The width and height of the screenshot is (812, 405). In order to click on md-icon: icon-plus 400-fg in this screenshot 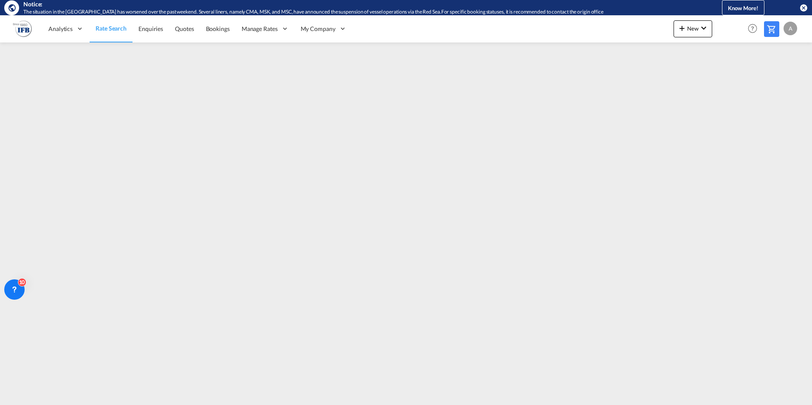, I will do `click(682, 28)`.